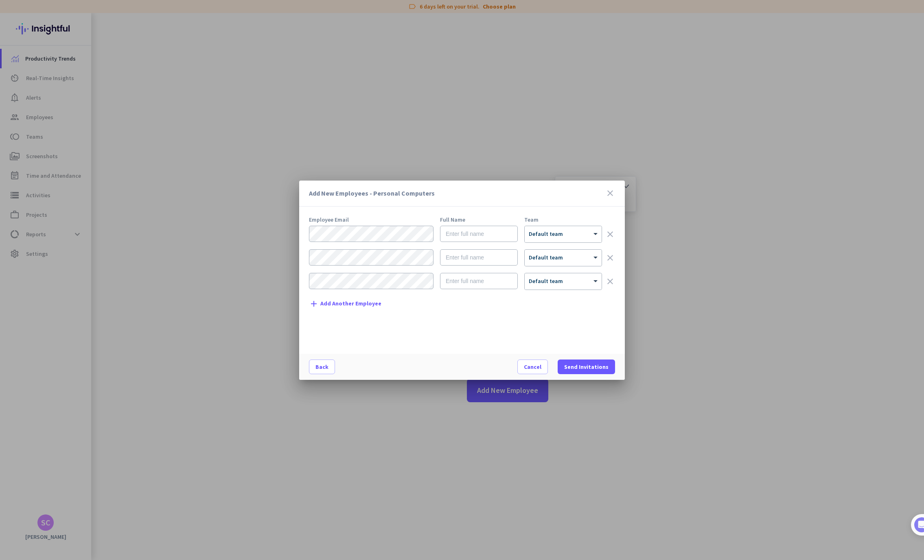 Image resolution: width=924 pixels, height=560 pixels. Describe the element at coordinates (563, 220) in the screenshot. I see `div: Team` at that location.